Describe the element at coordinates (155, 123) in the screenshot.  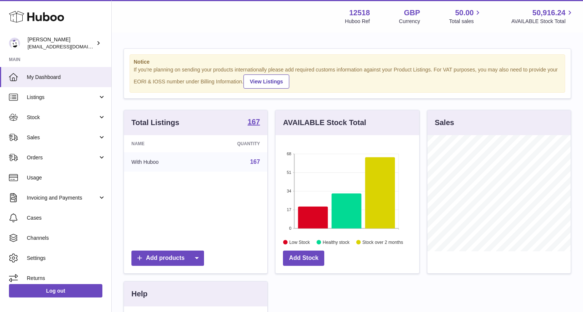
I see `h3: Total Listings` at that location.